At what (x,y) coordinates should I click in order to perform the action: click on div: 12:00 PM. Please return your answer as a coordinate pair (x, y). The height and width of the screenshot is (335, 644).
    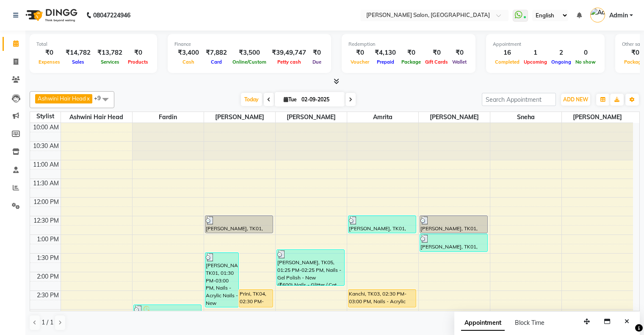
    Looking at the image, I should click on (46, 202).